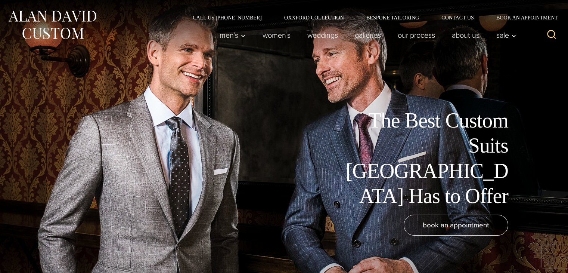  I want to click on img: Alan David Custom, so click(52, 25).